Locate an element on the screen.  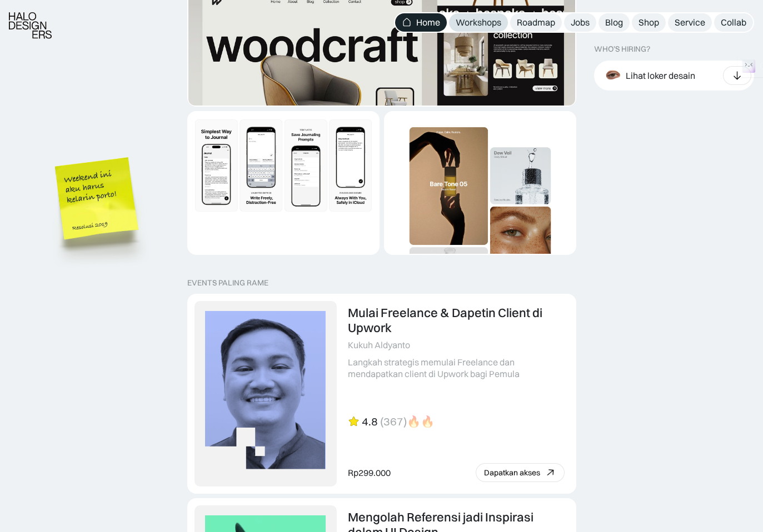
a: Shop is located at coordinates (648, 22).